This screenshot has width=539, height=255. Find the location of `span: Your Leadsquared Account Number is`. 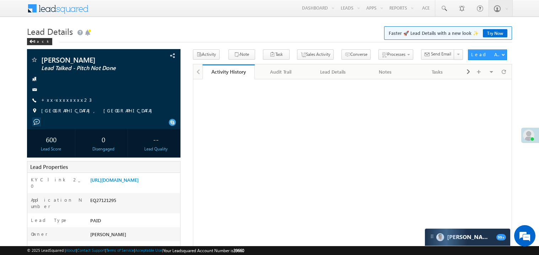

span: Your Leadsquared Account Number is is located at coordinates (204, 250).